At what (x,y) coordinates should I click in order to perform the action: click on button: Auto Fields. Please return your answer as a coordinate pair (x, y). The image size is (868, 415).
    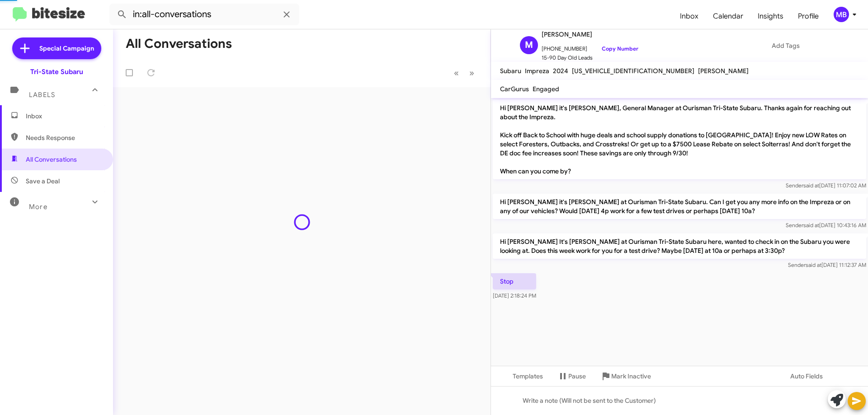
    Looking at the image, I should click on (812, 376).